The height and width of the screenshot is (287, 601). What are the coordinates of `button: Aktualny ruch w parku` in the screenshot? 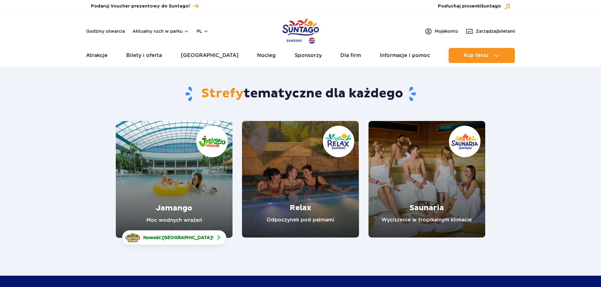 It's located at (161, 31).